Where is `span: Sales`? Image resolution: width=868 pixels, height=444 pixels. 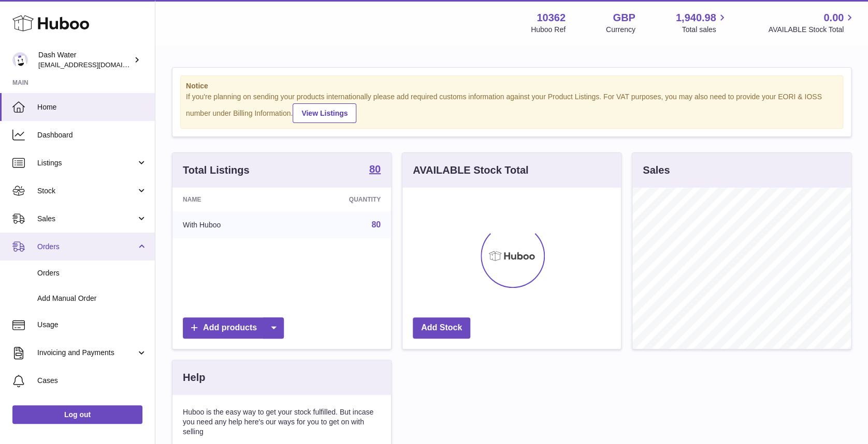 span: Sales is located at coordinates (86, 219).